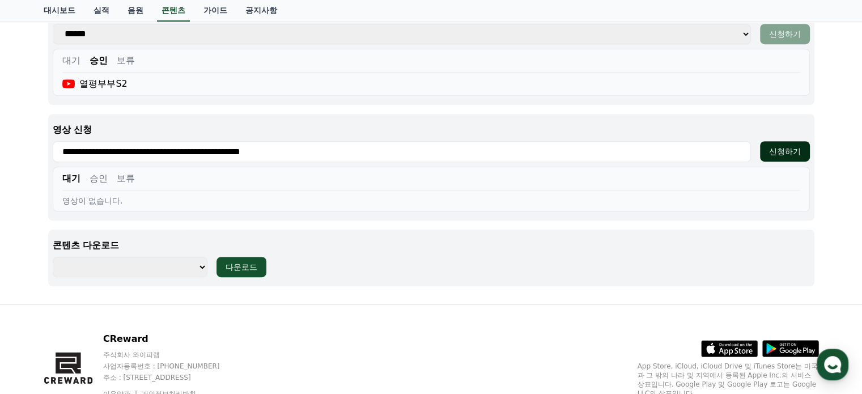 The image size is (862, 394). I want to click on a: 대화, so click(111, 314).